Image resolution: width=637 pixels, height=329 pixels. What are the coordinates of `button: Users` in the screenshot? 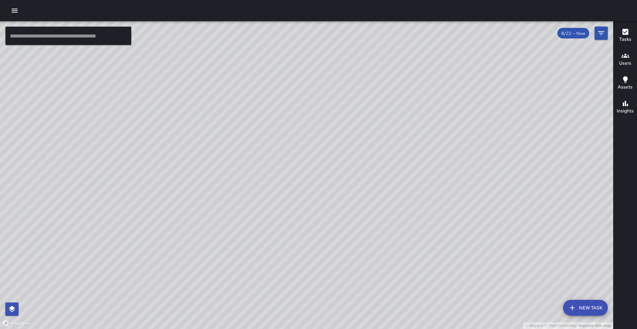 It's located at (625, 60).